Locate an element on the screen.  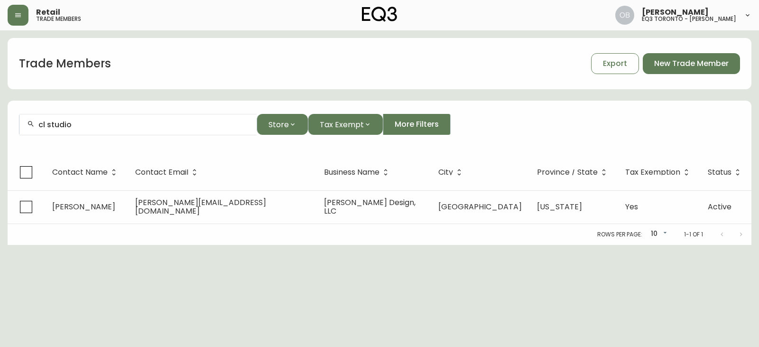
span: New Trade Member is located at coordinates (692, 64).